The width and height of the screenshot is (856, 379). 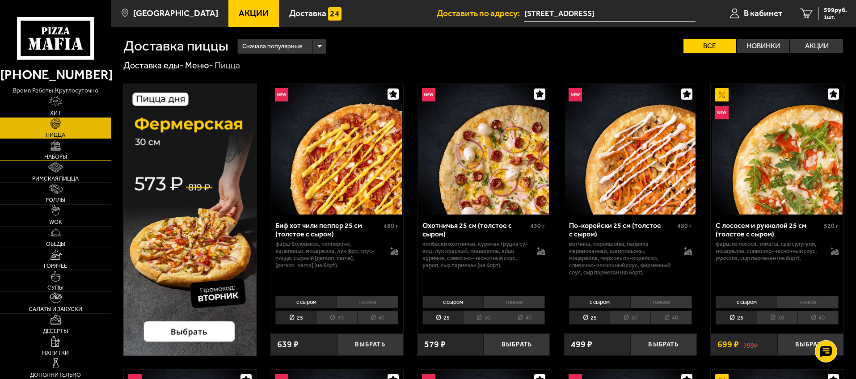 What do you see at coordinates (55, 266) in the screenshot?
I see `span: Горячее` at bounding box center [55, 266].